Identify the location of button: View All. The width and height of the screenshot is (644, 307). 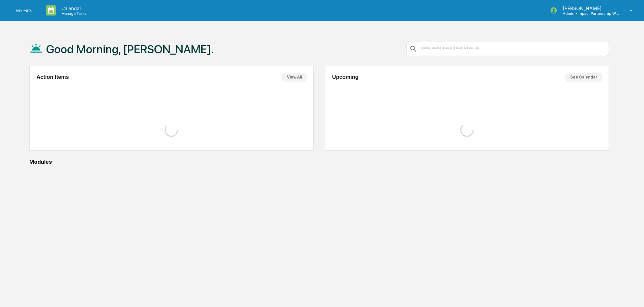
(295, 77).